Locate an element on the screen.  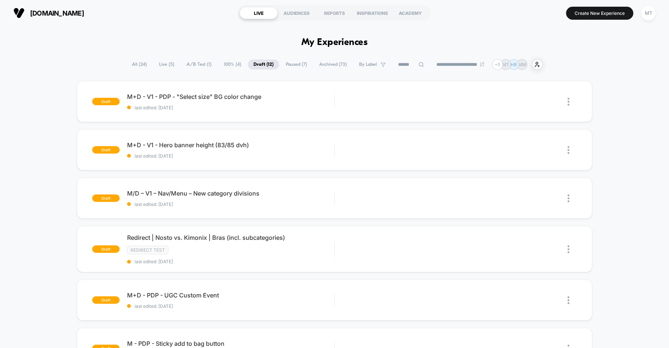
img: Visually logo is located at coordinates (19, 13).